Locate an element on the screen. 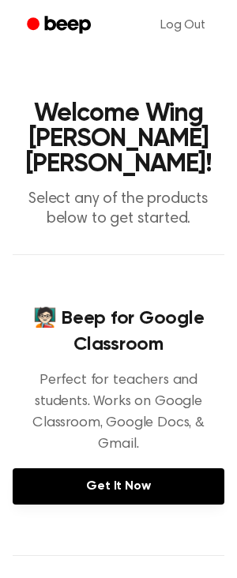 Image resolution: width=237 pixels, height=578 pixels. a: Beep is located at coordinates (60, 25).